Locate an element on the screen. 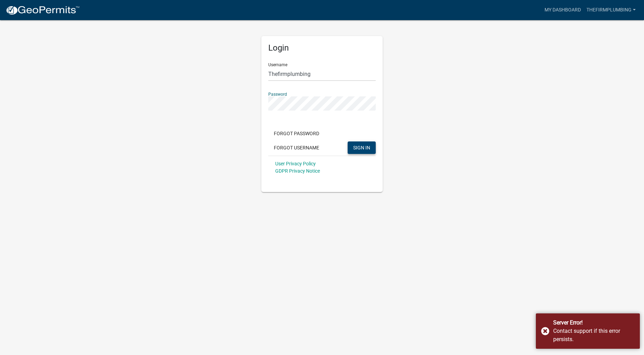  a: My Dashboard is located at coordinates (563, 10).